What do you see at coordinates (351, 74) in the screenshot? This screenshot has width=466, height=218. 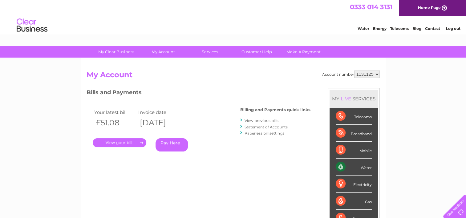 I see `div: Account number` at bounding box center [351, 74].